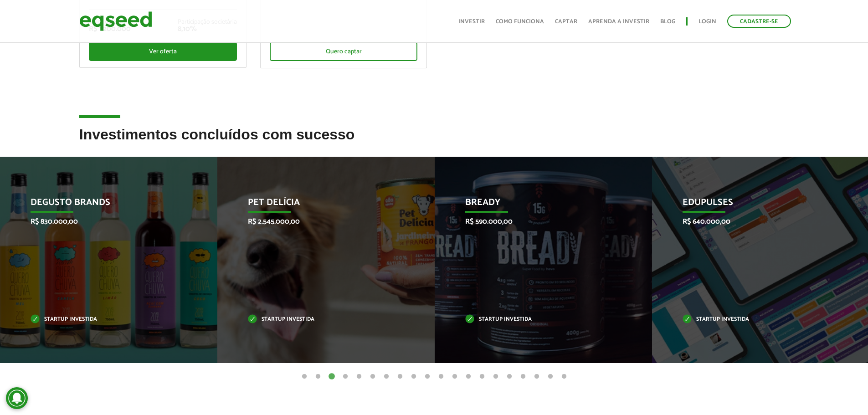  I want to click on button: 15 of 20, so click(495, 377).